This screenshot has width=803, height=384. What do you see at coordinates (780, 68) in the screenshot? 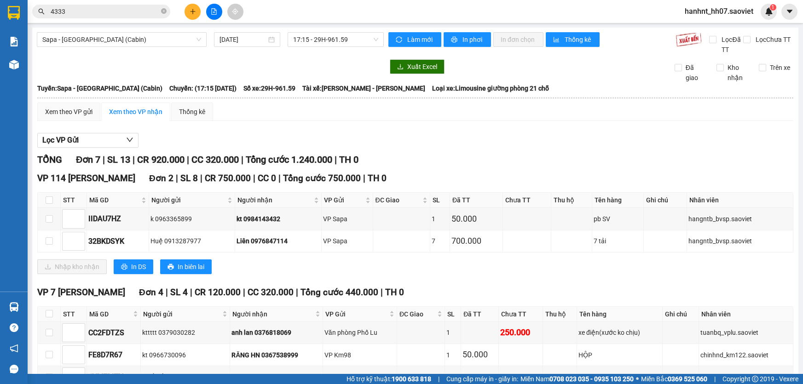
I see `span: Trên xe` at bounding box center [780, 68].